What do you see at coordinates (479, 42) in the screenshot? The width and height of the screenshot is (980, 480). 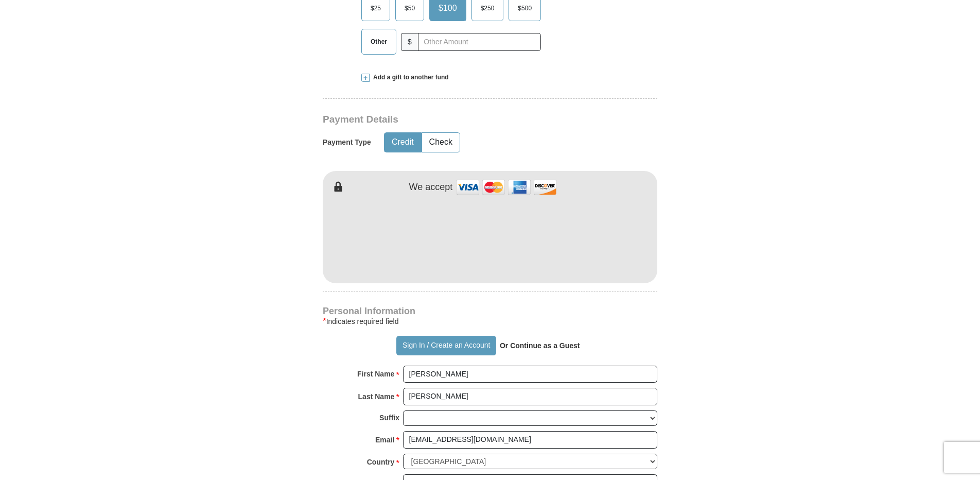 I see `input: Other Amount` at bounding box center [479, 42].